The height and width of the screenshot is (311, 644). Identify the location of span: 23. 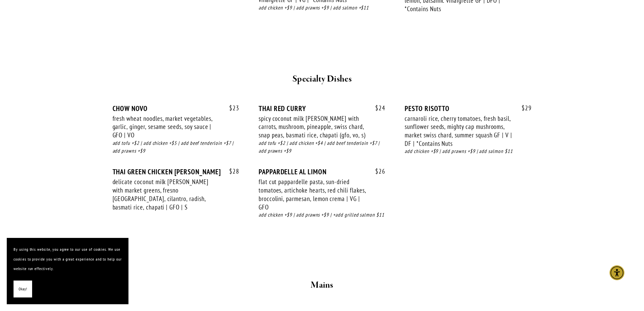
(231, 108).